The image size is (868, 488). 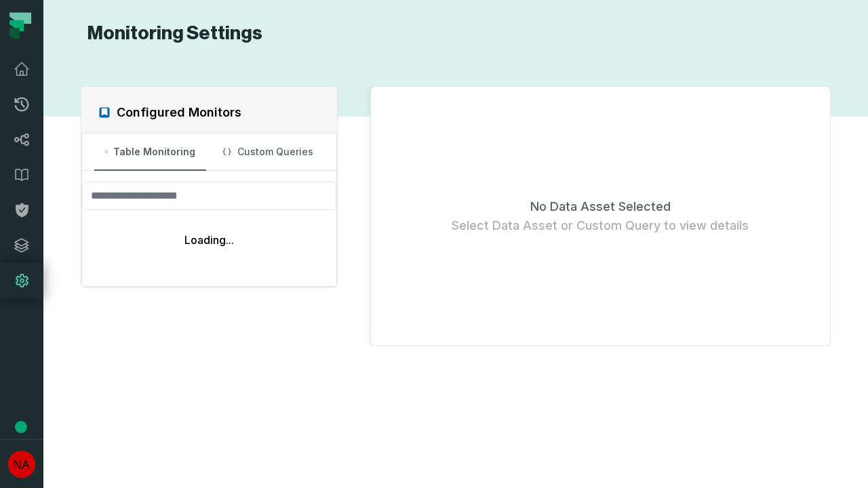 What do you see at coordinates (21, 427) in the screenshot?
I see `div: Tooltip anchor` at bounding box center [21, 427].